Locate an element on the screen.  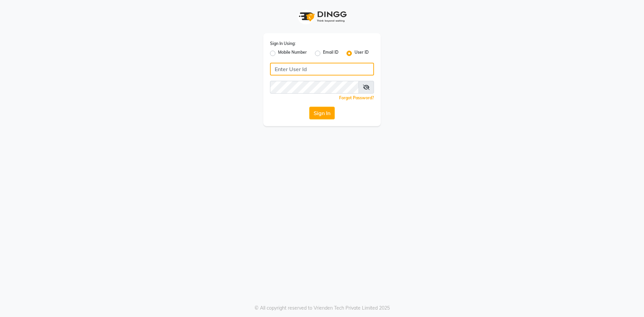
button: Sign In is located at coordinates (322, 113).